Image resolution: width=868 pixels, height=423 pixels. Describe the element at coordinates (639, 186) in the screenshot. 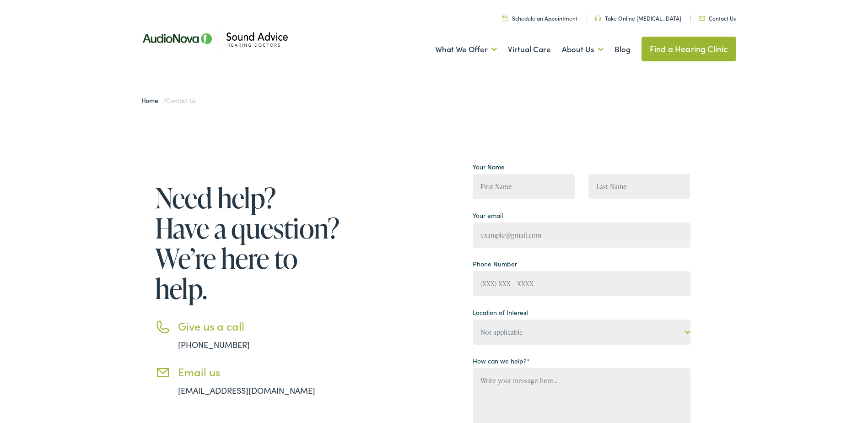

I see `input: Last Name` at that location.